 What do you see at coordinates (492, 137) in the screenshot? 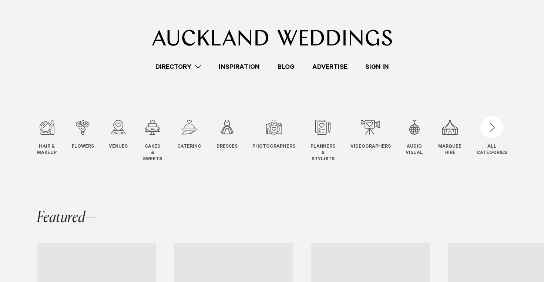
I see `button: ALLCATEGORIES` at bounding box center [492, 137].